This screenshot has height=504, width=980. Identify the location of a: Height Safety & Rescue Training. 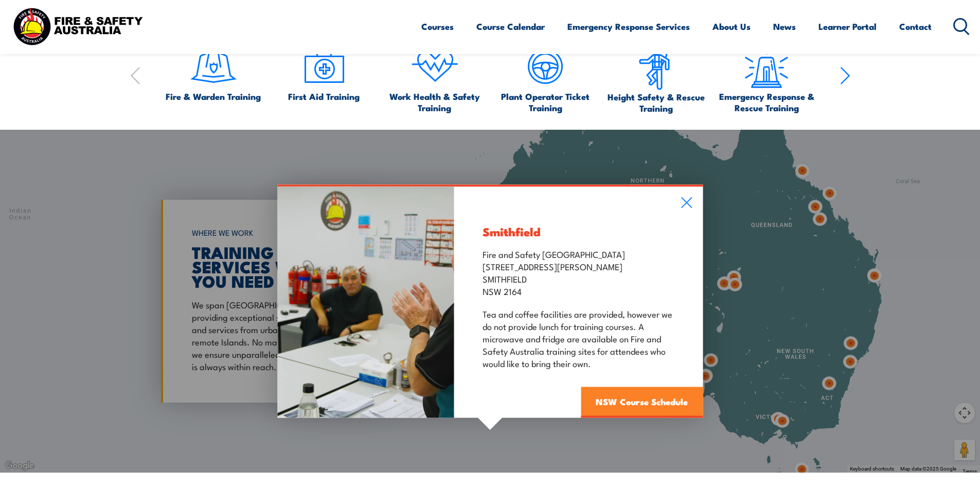
(656, 78).